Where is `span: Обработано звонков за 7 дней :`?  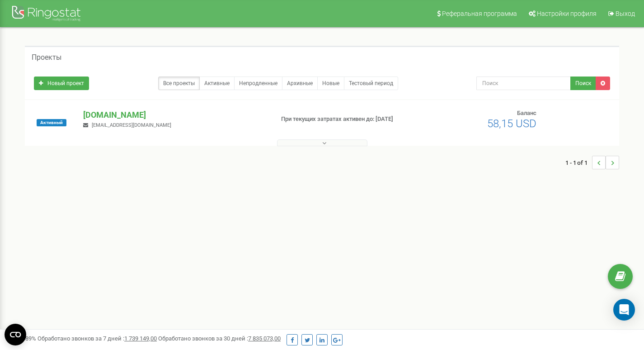
span: Обработано звонков за 7 дней : is located at coordinates (97, 338).